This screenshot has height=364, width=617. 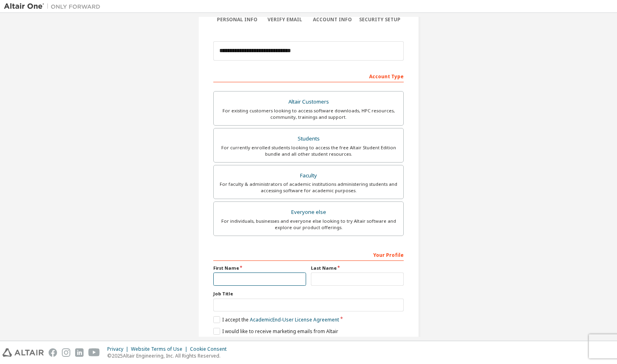 What do you see at coordinates (309, 151) in the screenshot?
I see `div: For currently enrolled students looking to access the free Altair Student Edition bundle and all ...` at bounding box center [309, 151].